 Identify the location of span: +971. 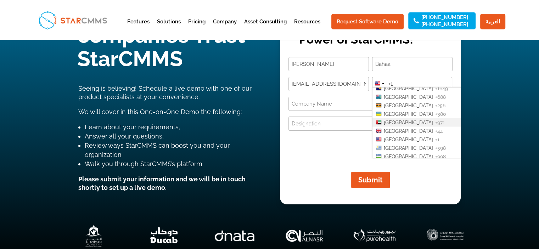
(440, 123).